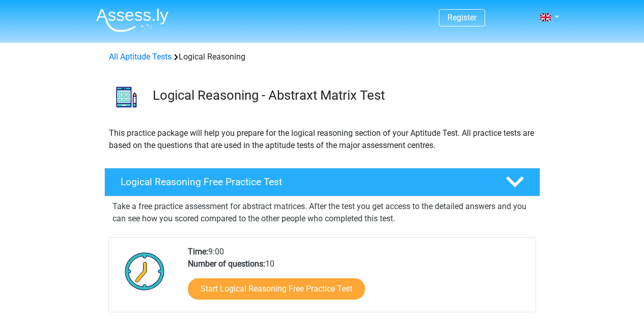  I want to click on div: 9:00 10, so click(357, 279).